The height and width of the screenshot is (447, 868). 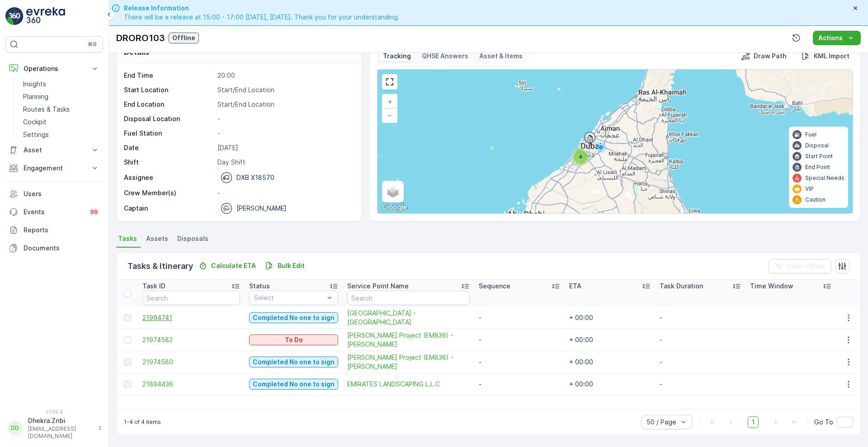 What do you see at coordinates (169, 75) in the screenshot?
I see `p: End Time` at bounding box center [169, 75].